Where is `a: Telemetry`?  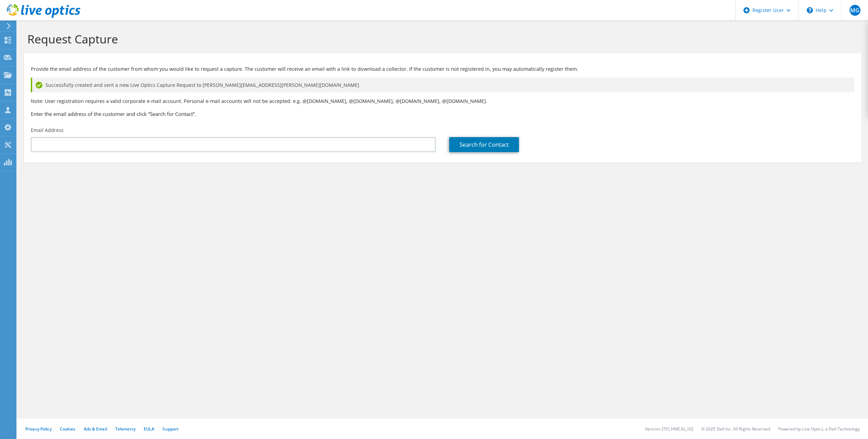 a: Telemetry is located at coordinates (125, 428).